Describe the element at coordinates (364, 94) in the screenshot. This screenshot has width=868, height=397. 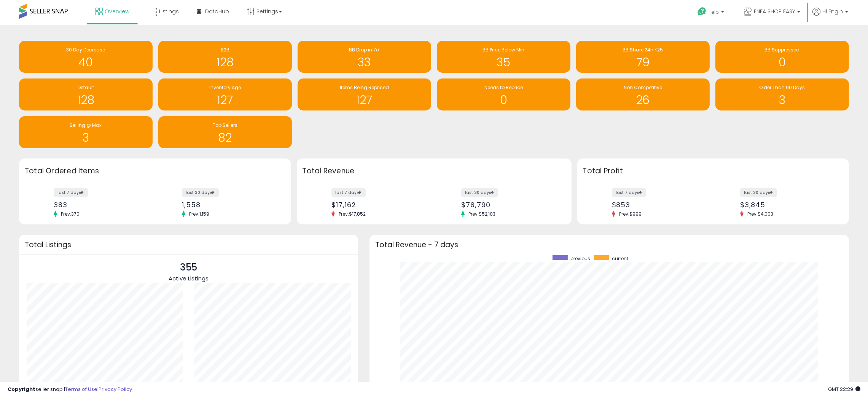
I see `a: Items Being Repriced 127` at that location.